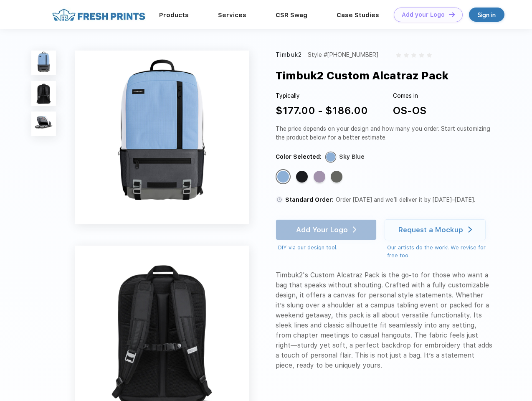 Image resolution: width=532 pixels, height=401 pixels. I want to click on div: DIY via our design tool., so click(327, 248).